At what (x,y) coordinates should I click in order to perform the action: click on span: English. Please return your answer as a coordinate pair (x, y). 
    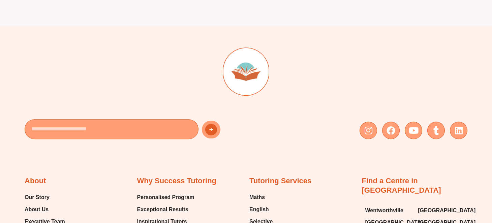
    Looking at the image, I should click on (259, 210).